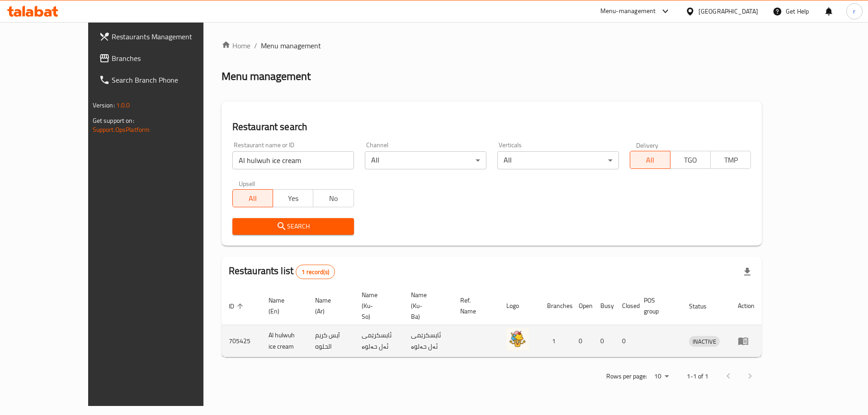 The image size is (868, 415). What do you see at coordinates (582, 305) in the screenshot?
I see `th: Open` at bounding box center [582, 305].